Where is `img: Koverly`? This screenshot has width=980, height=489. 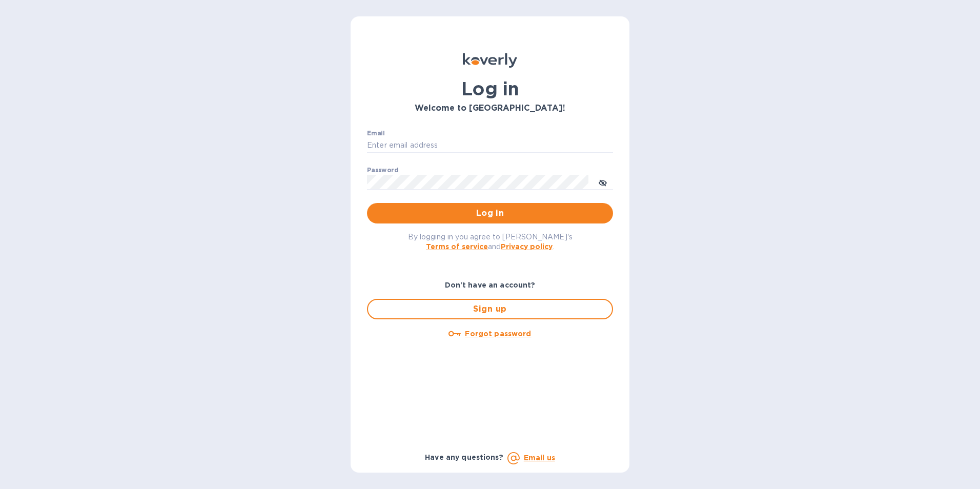
img: Koverly is located at coordinates (490, 60).